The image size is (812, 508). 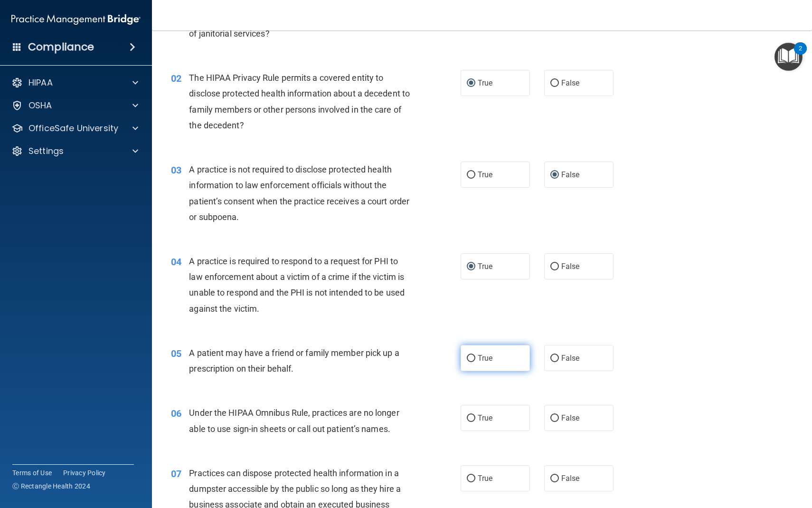 I want to click on span: A practice is required to respond to a request for PHI to law enforcement about a victim of a cri..., so click(x=297, y=284).